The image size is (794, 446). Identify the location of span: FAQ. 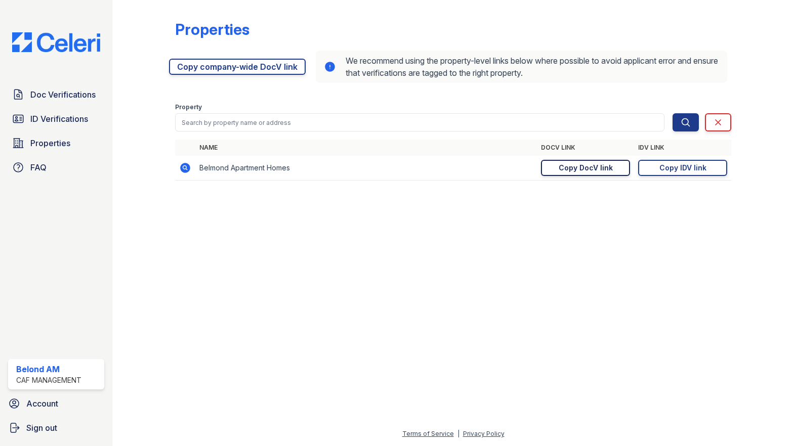
(38, 168).